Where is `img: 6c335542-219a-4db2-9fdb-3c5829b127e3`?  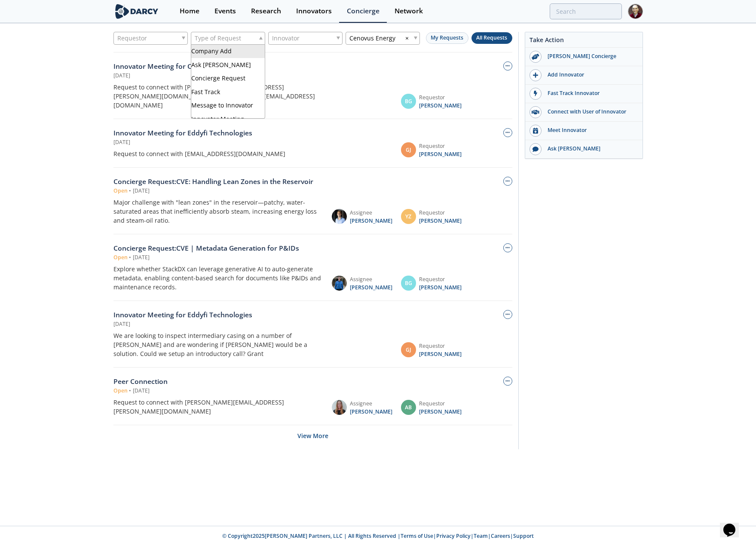
img: 6c335542-219a-4db2-9fdb-3c5829b127e3 is located at coordinates (339, 283).